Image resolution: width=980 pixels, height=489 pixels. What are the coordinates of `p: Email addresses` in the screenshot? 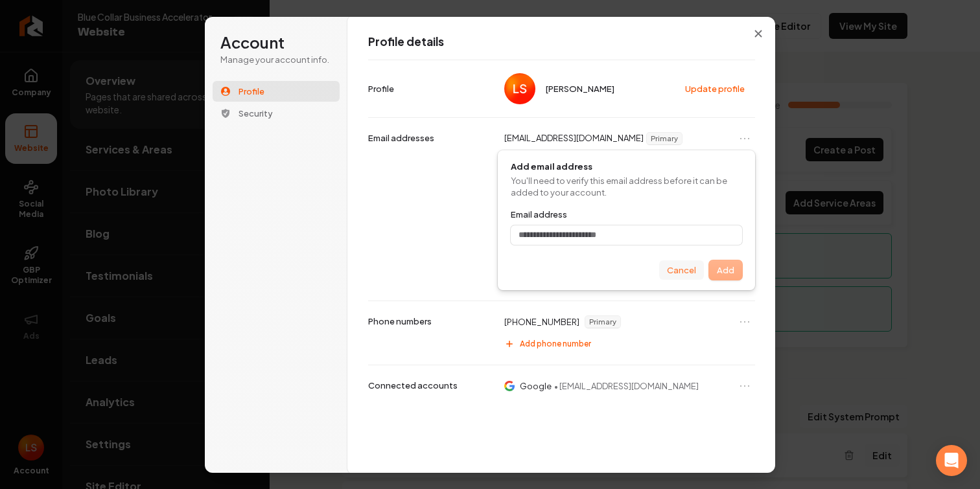 It's located at (401, 138).